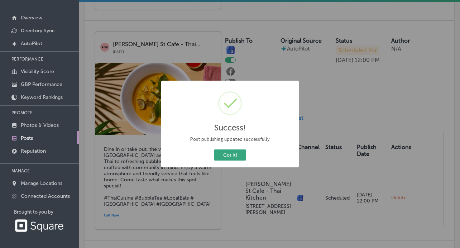 This screenshot has height=248, width=460. I want to click on p: Manage Locations, so click(42, 183).